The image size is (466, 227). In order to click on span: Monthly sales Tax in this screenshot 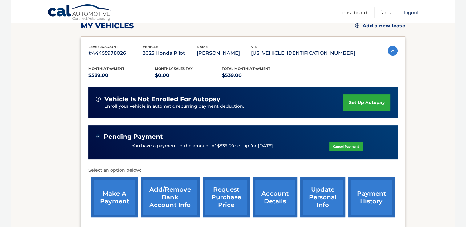, I will do `click(174, 69)`.